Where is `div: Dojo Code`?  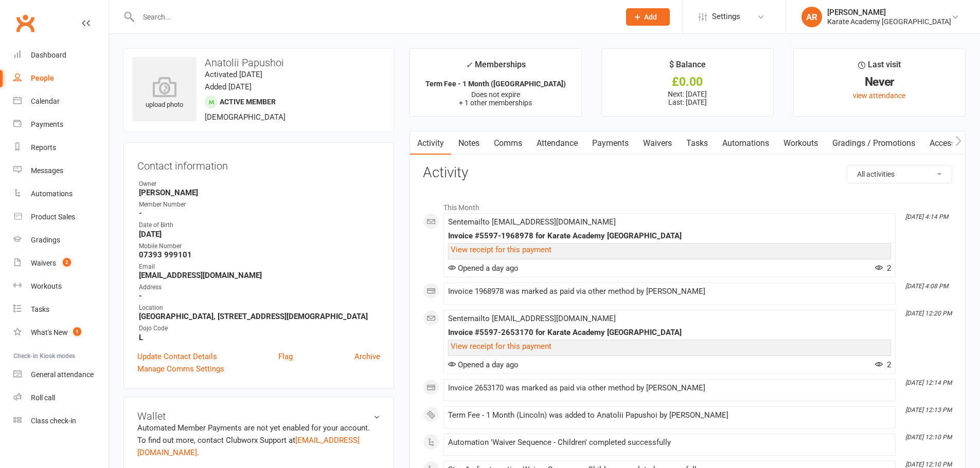
div: Dojo Code is located at coordinates (259, 328).